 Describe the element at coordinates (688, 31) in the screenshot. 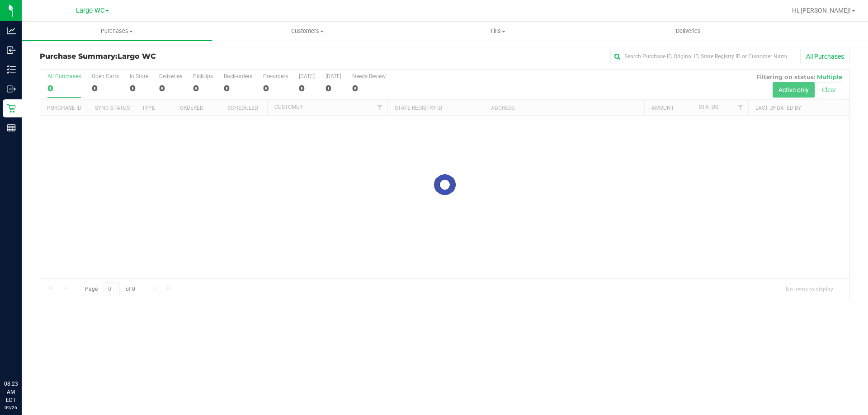

I see `a: Deliveries` at that location.